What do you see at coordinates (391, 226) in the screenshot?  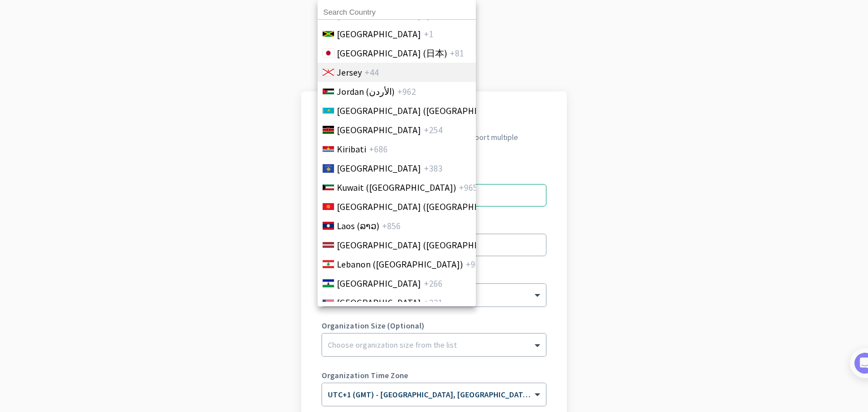 I see `span: +856` at bounding box center [391, 226].